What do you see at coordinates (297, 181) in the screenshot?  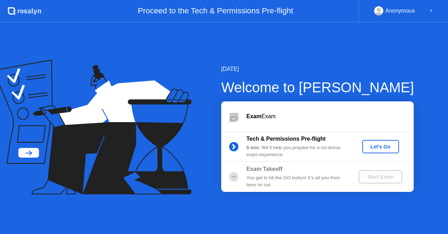 I see `div: You get to hit the GO button! It’s all you from here on out` at bounding box center [297, 181].